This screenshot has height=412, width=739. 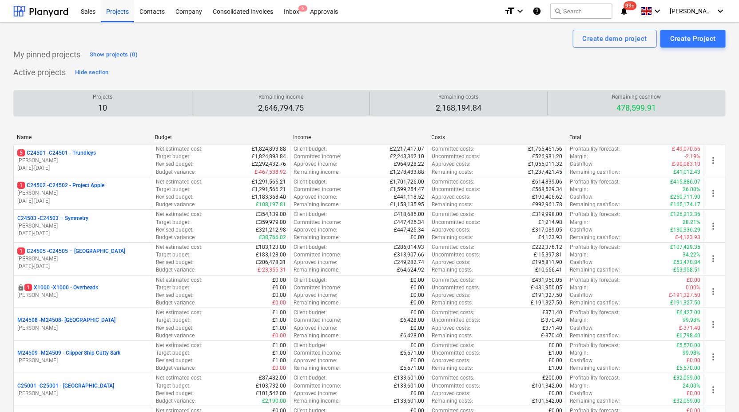 I want to click on p: £-191,327.50, so click(x=684, y=295).